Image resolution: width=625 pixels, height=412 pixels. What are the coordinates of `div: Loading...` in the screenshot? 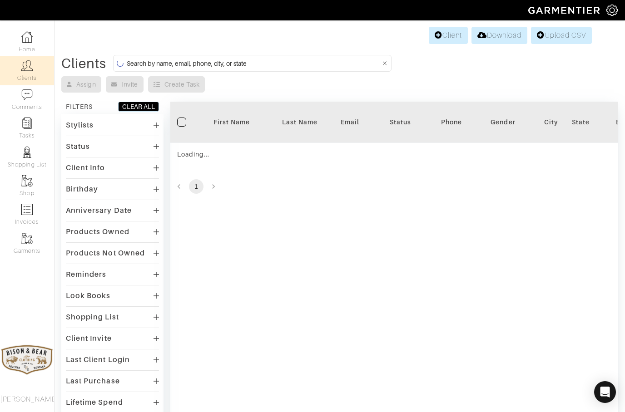 It's located at (268, 154).